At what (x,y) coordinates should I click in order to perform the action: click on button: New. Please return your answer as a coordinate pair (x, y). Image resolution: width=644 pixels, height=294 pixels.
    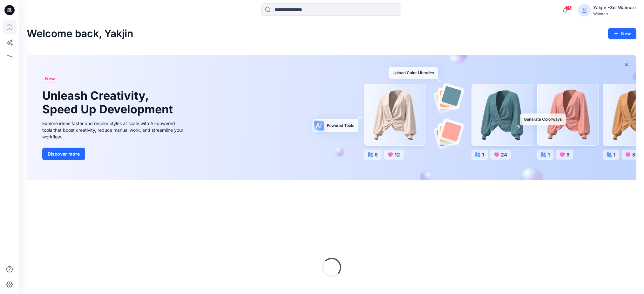
    Looking at the image, I should click on (622, 34).